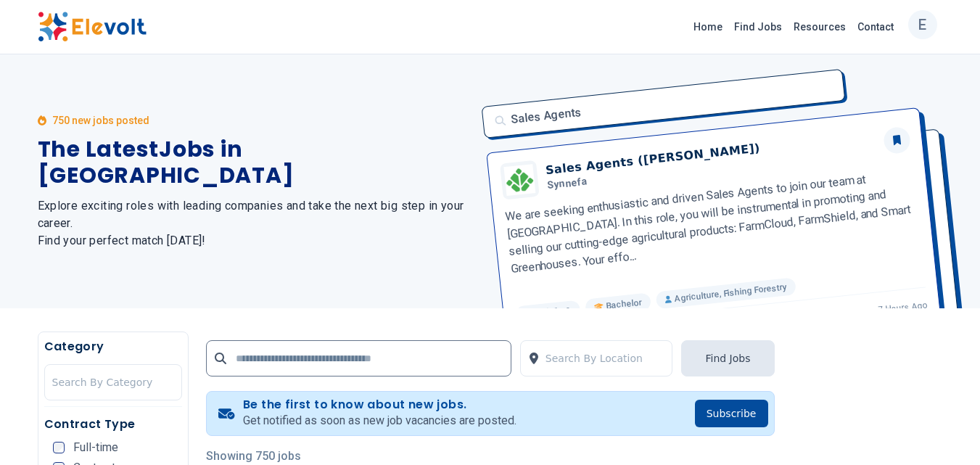 The width and height of the screenshot is (980, 465). I want to click on button: Find Jobs, so click(728, 358).